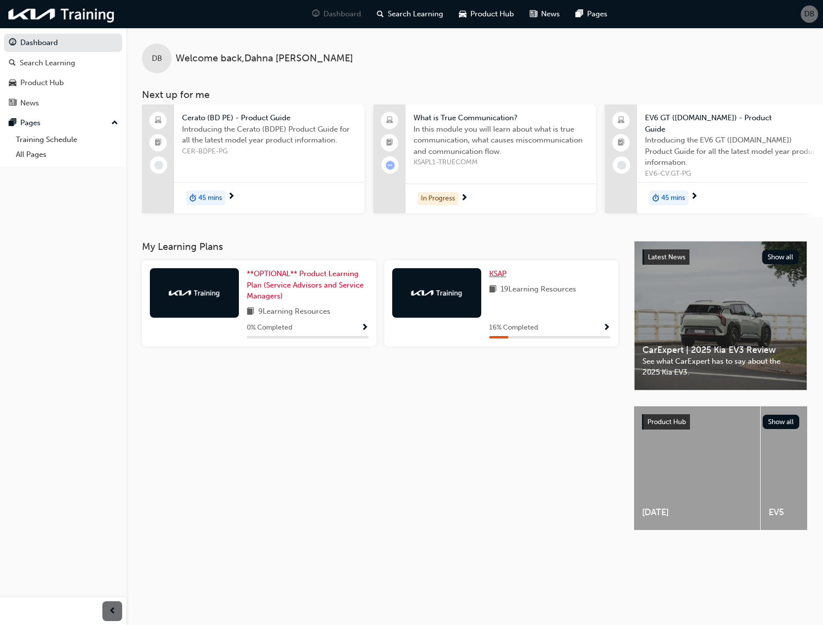 This screenshot has width=823, height=625. I want to click on a: Search Learning, so click(63, 63).